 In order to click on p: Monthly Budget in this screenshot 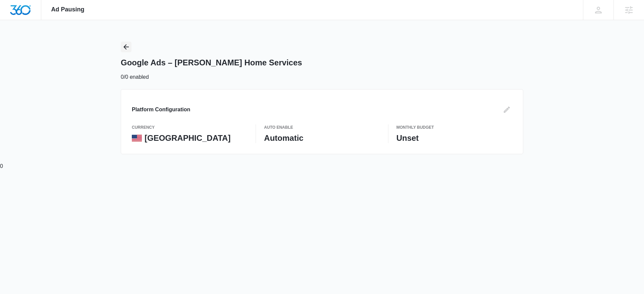, I will do `click(454, 128)`.